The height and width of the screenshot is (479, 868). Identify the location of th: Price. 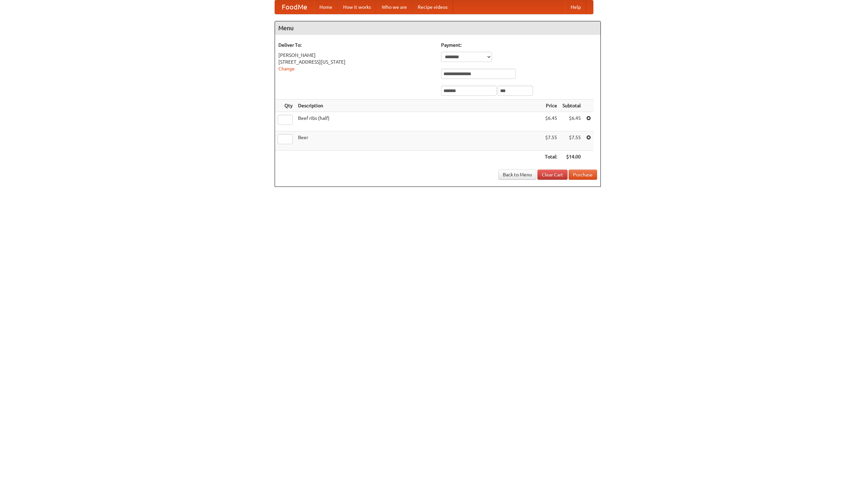
(551, 106).